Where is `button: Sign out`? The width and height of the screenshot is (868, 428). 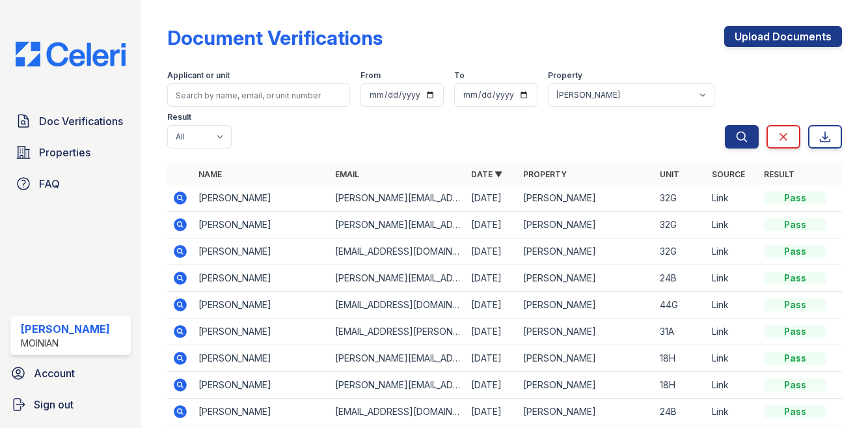
button: Sign out is located at coordinates (70, 404).